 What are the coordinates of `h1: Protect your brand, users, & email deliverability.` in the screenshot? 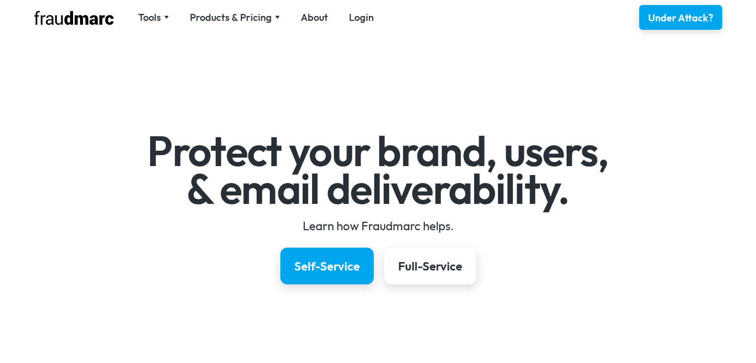 It's located at (378, 169).